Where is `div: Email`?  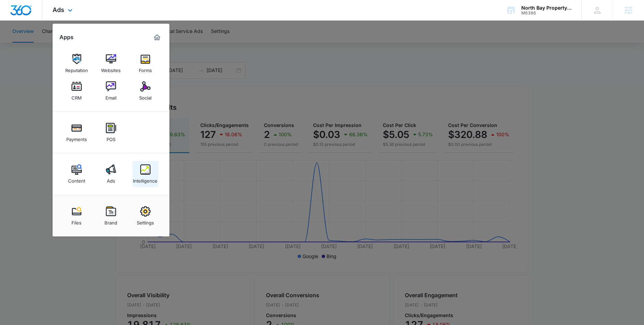 div: Email is located at coordinates (111, 96).